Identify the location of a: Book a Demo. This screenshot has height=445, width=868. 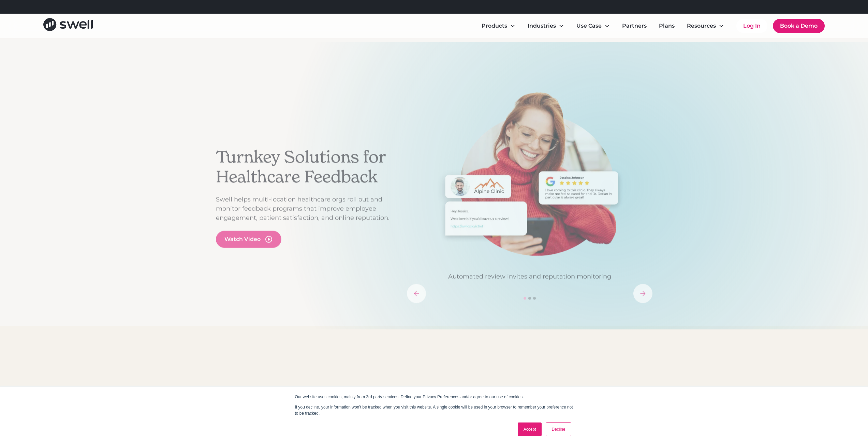
(799, 26).